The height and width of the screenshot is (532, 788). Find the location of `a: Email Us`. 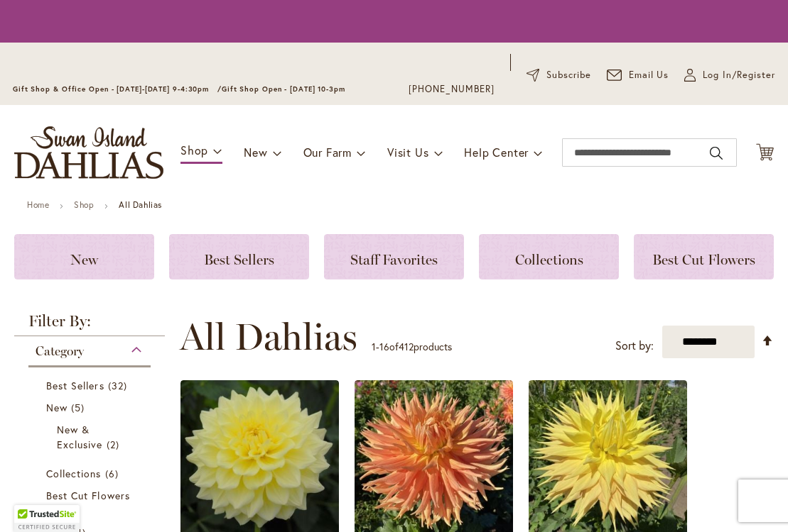

a: Email Us is located at coordinates (638, 76).